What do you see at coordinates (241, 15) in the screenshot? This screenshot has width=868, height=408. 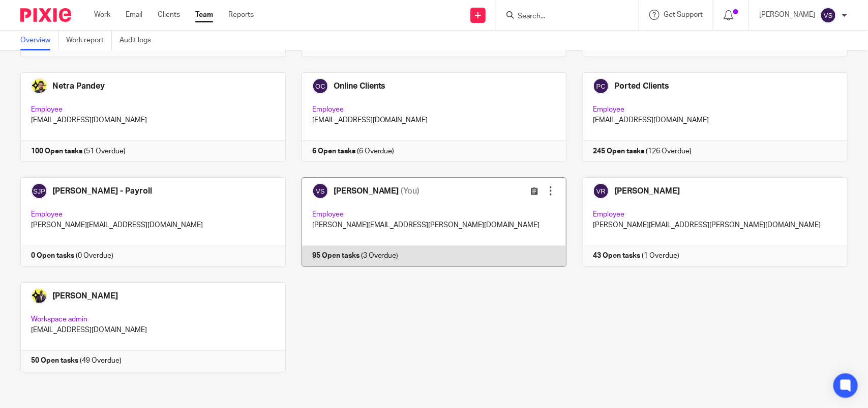 I see `a: Reports` at bounding box center [241, 15].